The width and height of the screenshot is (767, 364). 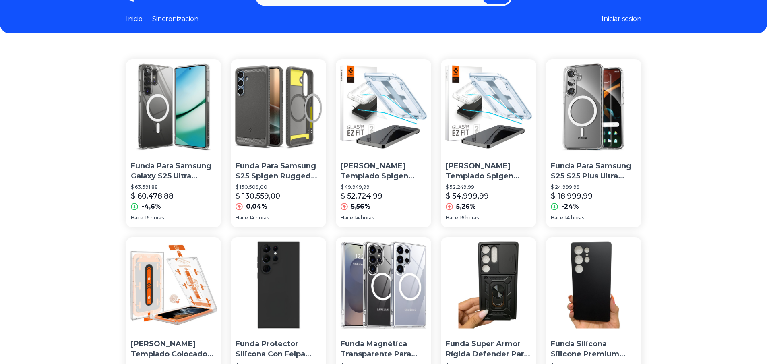 I want to click on a: Funda Para Samsung S25 Spigen Rugged Armor Magfit GrisFunda Para Samsung S25 Spigen Rugged Armor ..., so click(x=278, y=143).